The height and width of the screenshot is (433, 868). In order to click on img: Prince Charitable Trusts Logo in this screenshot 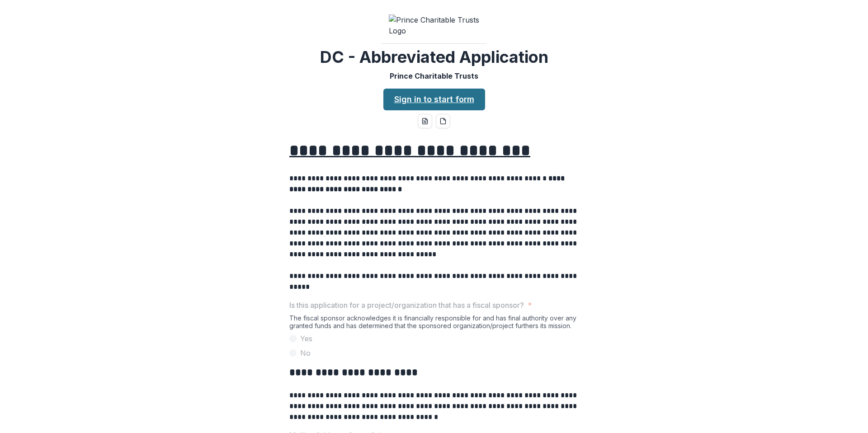, I will do `click(434, 25)`.